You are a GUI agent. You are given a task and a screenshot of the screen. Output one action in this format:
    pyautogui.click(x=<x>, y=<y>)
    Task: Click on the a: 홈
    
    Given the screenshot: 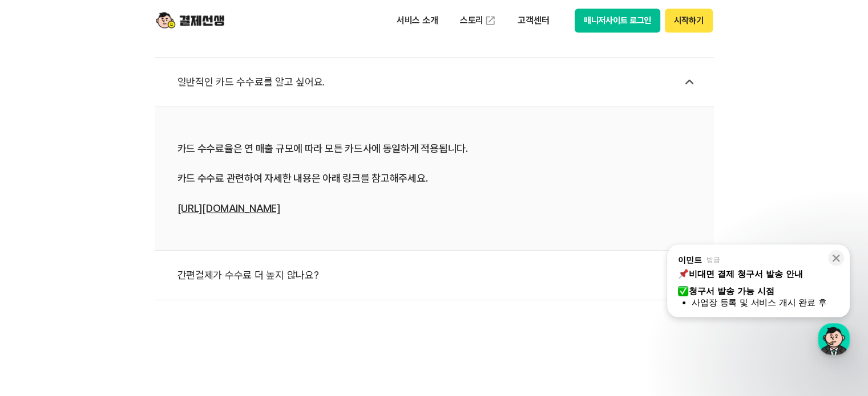 What is the action you would take?
    pyautogui.click(x=40, y=288)
    